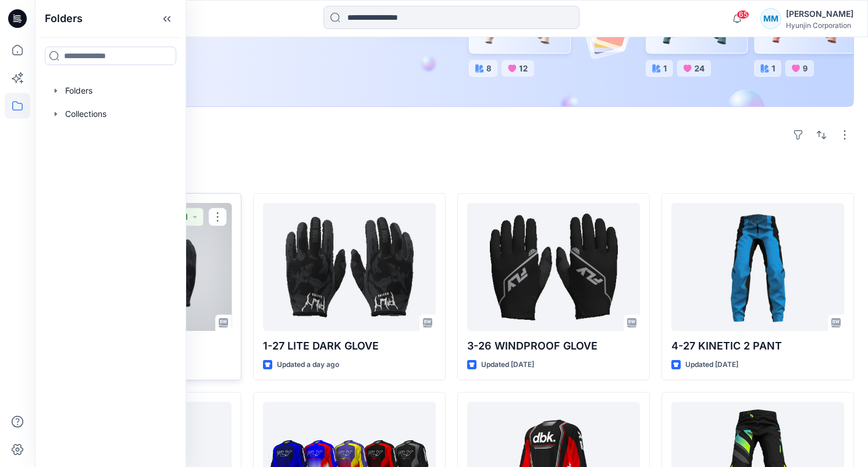 This screenshot has height=467, width=868. What do you see at coordinates (451, 174) in the screenshot?
I see `h4: Styles` at bounding box center [451, 174].